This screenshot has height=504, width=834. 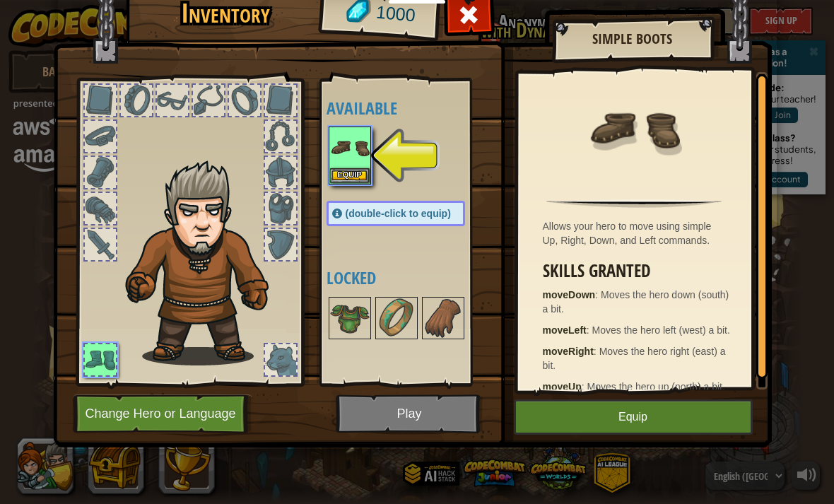 I want to click on button: Change Hero or Language, so click(x=163, y=413).